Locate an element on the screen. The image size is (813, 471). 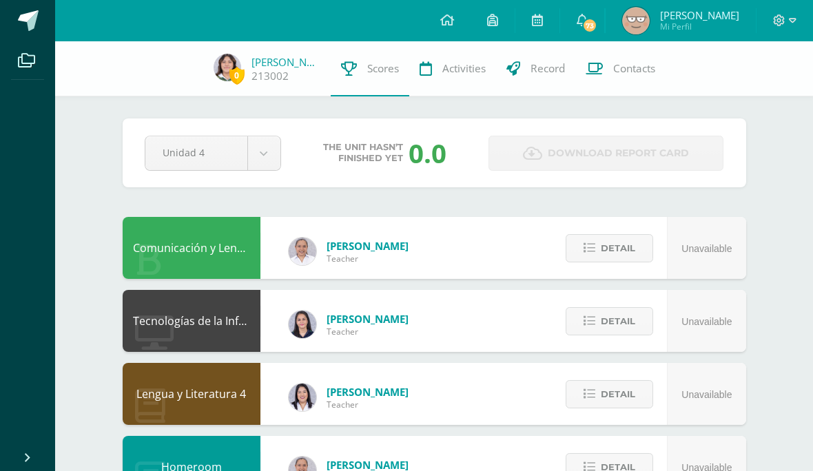
a: 213002 is located at coordinates (270, 76).